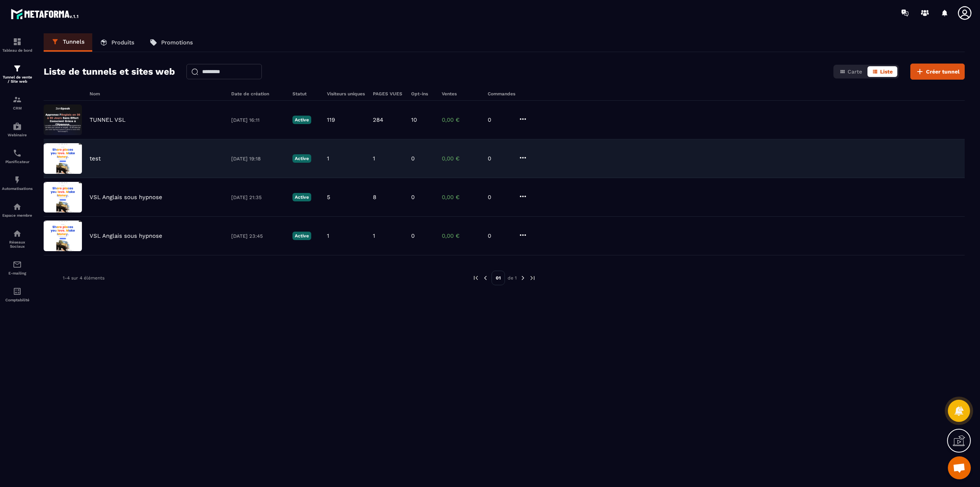 Image resolution: width=980 pixels, height=487 pixels. I want to click on p: 01, so click(498, 278).